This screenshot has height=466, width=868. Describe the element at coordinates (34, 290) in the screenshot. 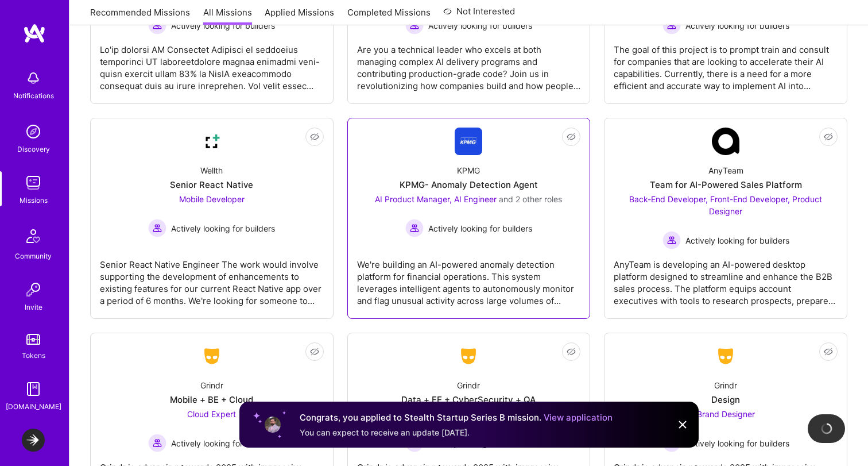

I see `img: Invite` at that location.